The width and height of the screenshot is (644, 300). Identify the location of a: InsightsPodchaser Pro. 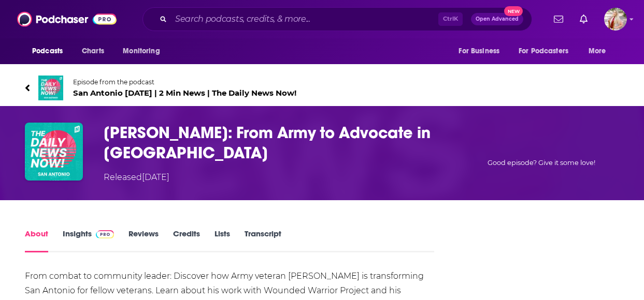
(88, 241).